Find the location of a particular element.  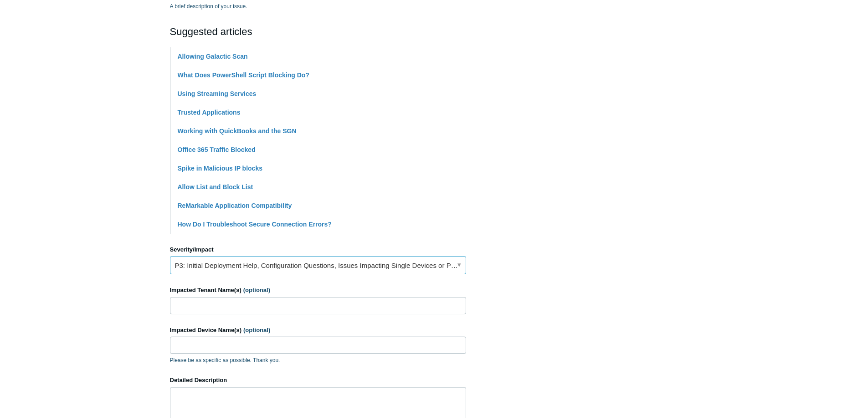

a: Working with QuickBooks and the SGN is located at coordinates (237, 131).